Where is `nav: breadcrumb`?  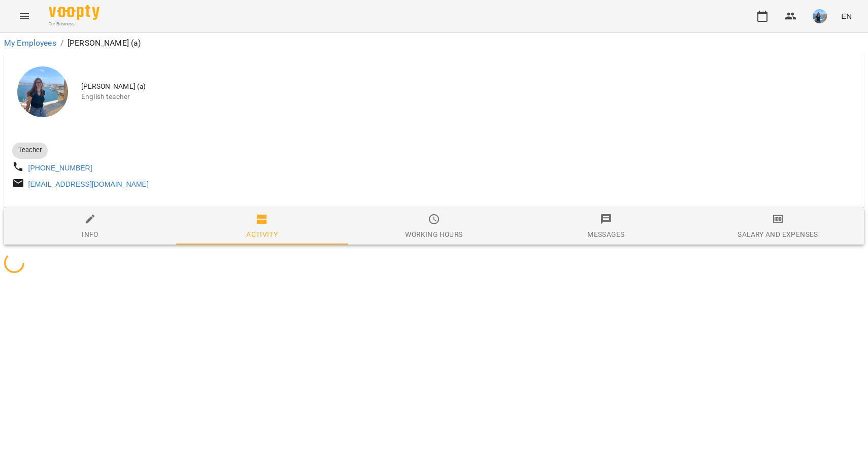 nav: breadcrumb is located at coordinates (434, 43).